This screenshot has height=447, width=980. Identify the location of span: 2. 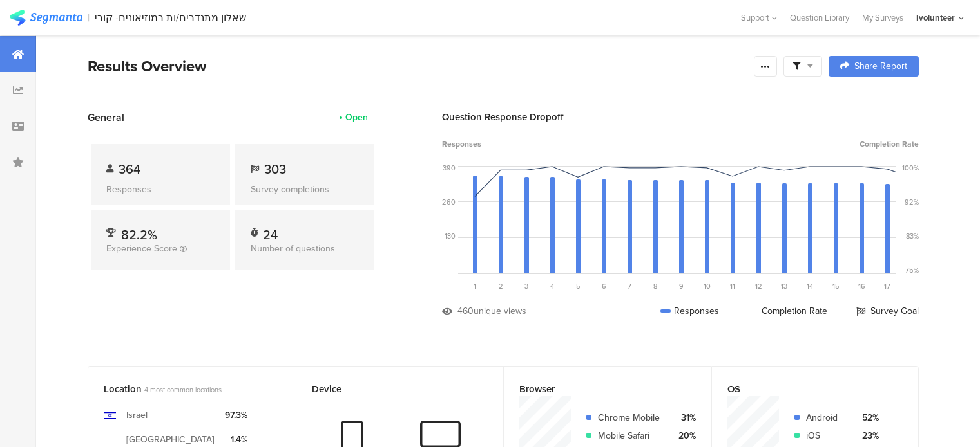
(501, 286).